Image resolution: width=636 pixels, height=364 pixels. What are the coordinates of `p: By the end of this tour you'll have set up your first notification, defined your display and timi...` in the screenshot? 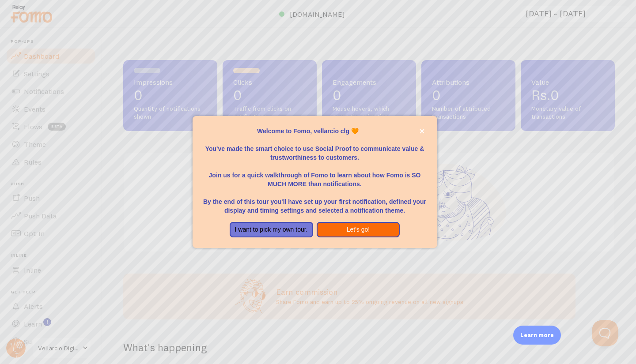 It's located at (315, 202).